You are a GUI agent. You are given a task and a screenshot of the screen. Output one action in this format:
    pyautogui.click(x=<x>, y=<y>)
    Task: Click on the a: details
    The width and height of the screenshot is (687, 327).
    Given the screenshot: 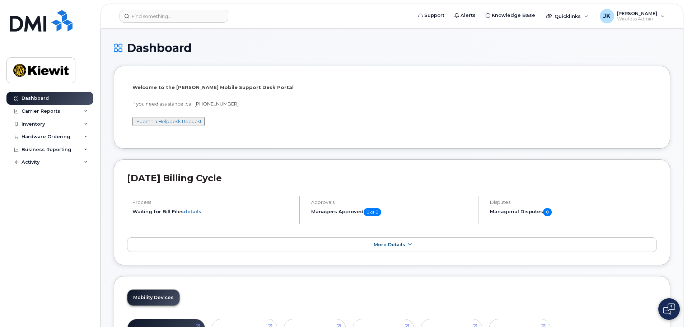 What is the action you would take?
    pyautogui.click(x=192, y=211)
    